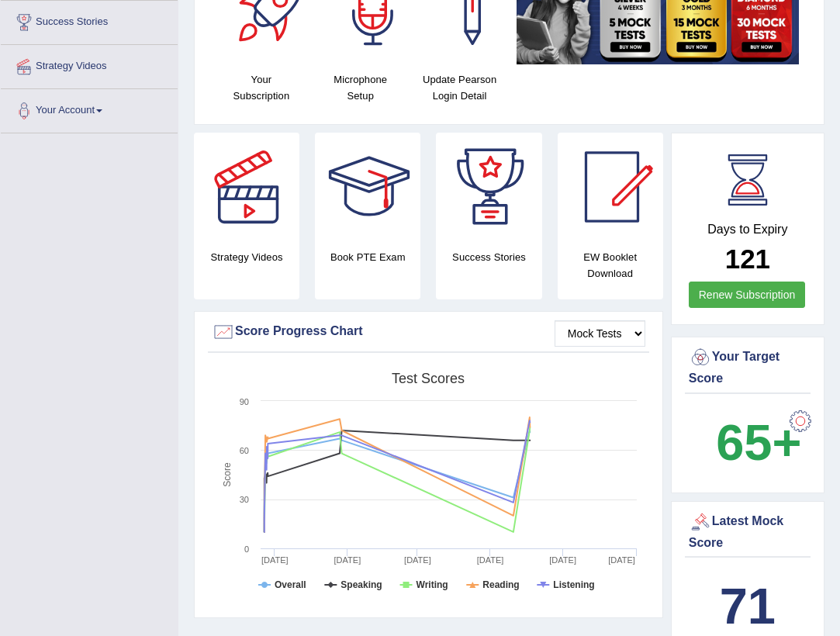  What do you see at coordinates (748, 606) in the screenshot?
I see `b: 71` at bounding box center [748, 606].